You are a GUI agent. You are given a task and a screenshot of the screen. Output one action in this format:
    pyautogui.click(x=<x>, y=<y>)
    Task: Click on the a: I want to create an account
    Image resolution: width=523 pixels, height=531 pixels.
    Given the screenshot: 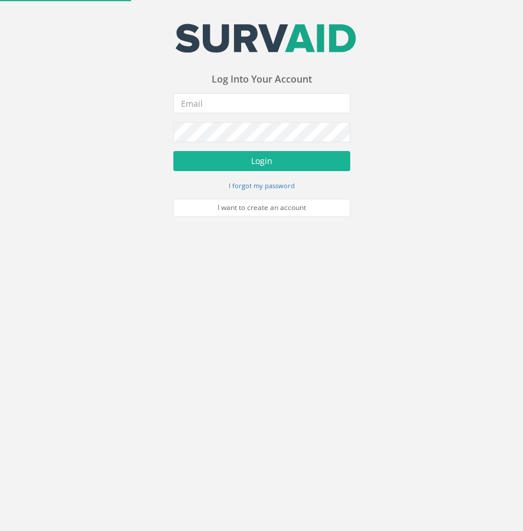 What is the action you would take?
    pyautogui.click(x=262, y=208)
    